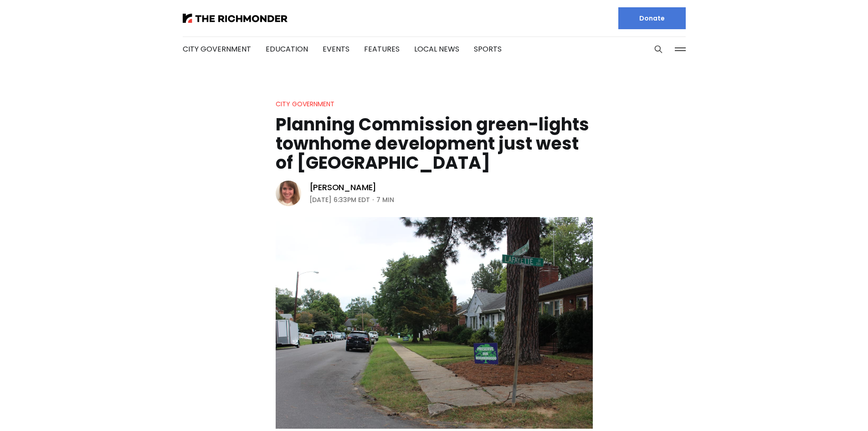 The width and height of the screenshot is (868, 431). What do you see at coordinates (288, 194) in the screenshot?
I see `img: Sarah Vogelsong` at bounding box center [288, 194].